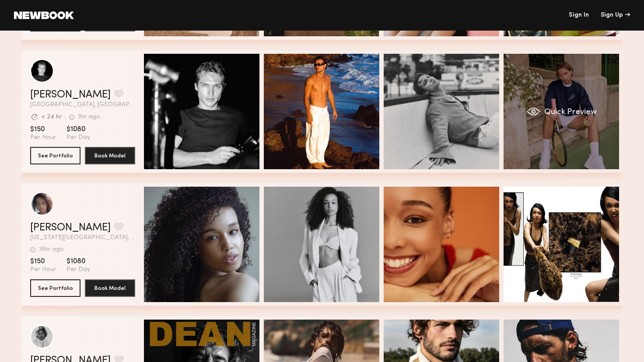 Image resolution: width=644 pixels, height=362 pixels. What do you see at coordinates (615, 16) in the screenshot?
I see `div: Sign Up` at bounding box center [615, 16].